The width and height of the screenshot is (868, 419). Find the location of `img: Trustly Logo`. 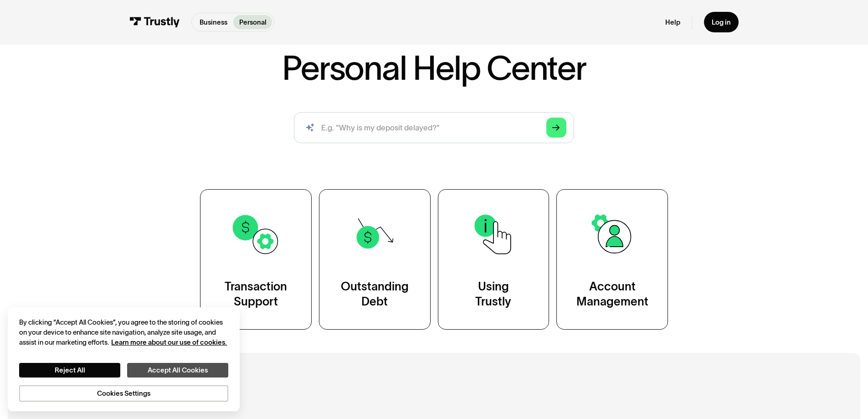

img: Trustly Logo is located at coordinates (154, 22).